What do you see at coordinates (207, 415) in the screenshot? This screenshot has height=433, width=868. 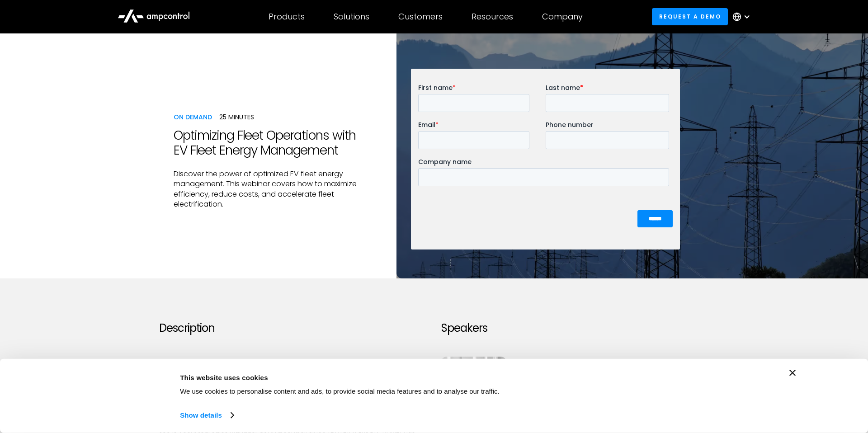 I see `a: Show details` at bounding box center [207, 415].